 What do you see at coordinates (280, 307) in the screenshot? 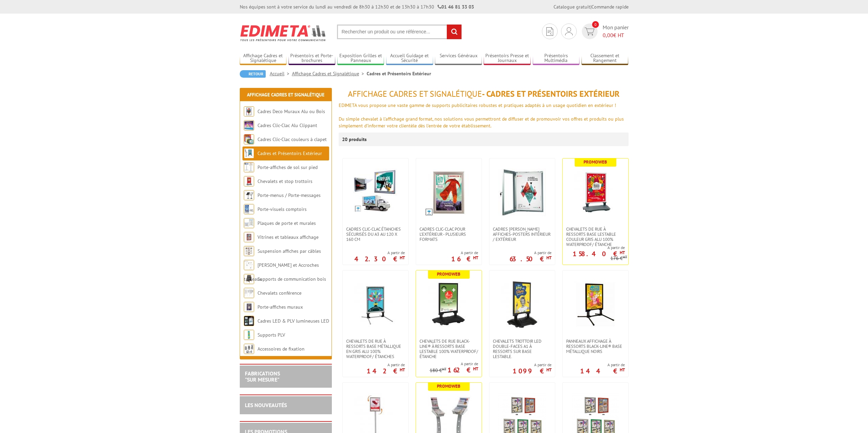
I see `a: Porte-affiches muraux` at bounding box center [280, 307].